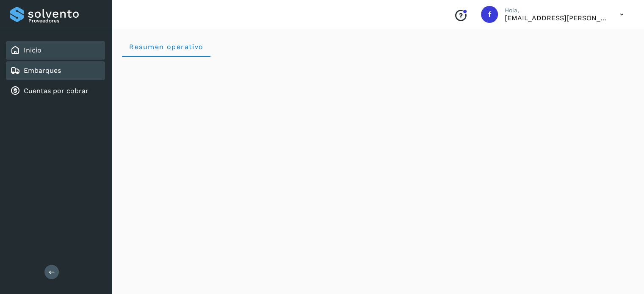 This screenshot has height=294, width=644. What do you see at coordinates (555, 18) in the screenshot?
I see `p: flor.compean@gruporeyes.com.mx` at bounding box center [555, 18].